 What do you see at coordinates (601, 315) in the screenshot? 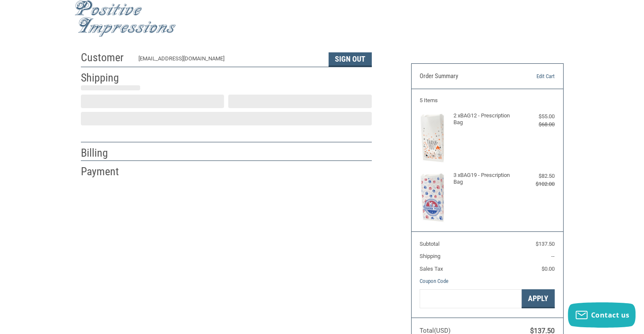
I see `button: Contact us` at bounding box center [601, 315].